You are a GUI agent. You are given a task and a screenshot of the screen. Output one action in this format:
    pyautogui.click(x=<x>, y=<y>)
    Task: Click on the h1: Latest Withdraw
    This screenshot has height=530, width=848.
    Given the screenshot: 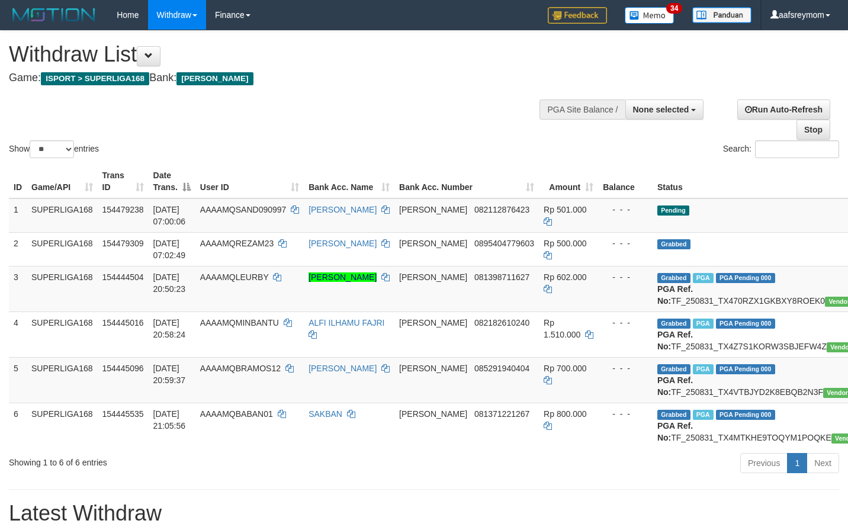 What is the action you would take?
    pyautogui.click(x=424, y=513)
    